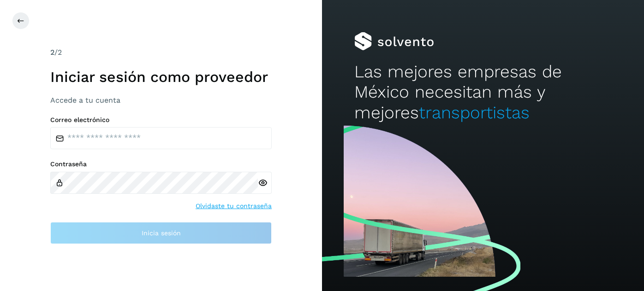  What do you see at coordinates (161, 233) in the screenshot?
I see `span: Inicia sesión` at bounding box center [161, 233].